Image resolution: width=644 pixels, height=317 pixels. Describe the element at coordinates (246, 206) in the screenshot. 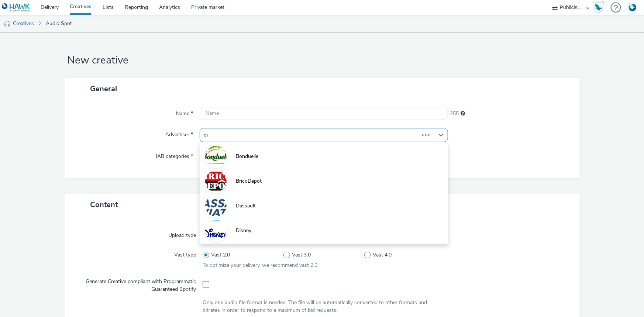

I see `span: Dassault` at that location.